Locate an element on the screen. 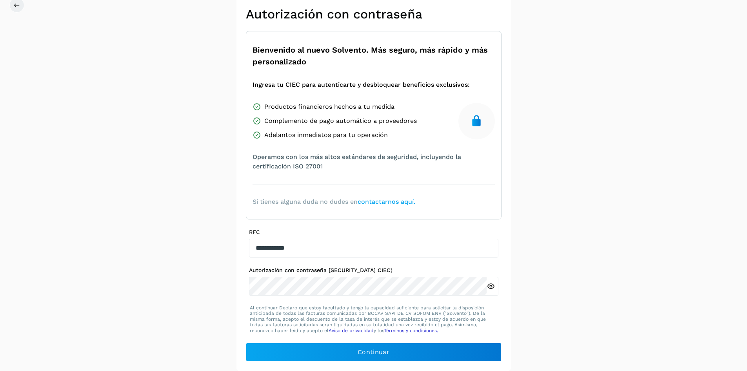 This screenshot has height=371, width=747. span: Adelantos inmediatos para tu operación is located at coordinates (326, 135).